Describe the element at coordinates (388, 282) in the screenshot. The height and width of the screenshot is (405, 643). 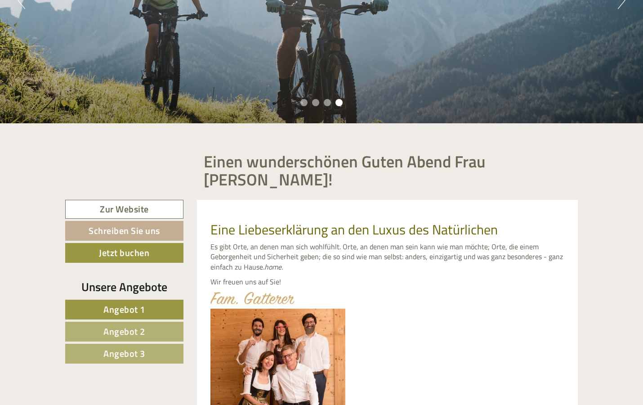
I see `p: Wir freuen uns auf Sie!` at that location.